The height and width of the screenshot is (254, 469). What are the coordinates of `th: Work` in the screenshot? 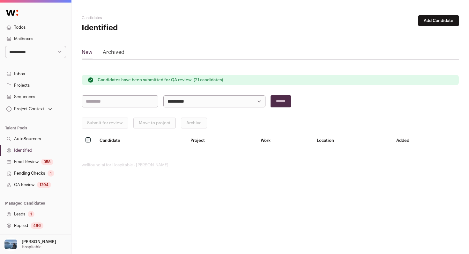 It's located at (285, 140).